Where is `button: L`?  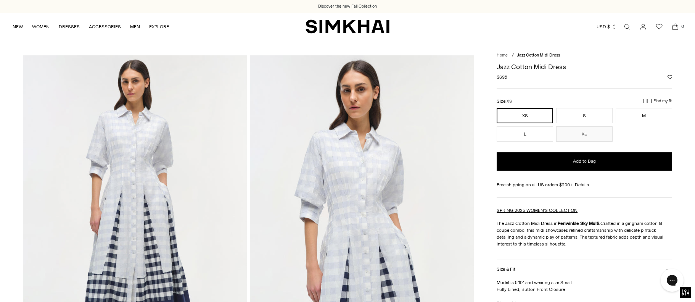 button: L is located at coordinates (525, 134).